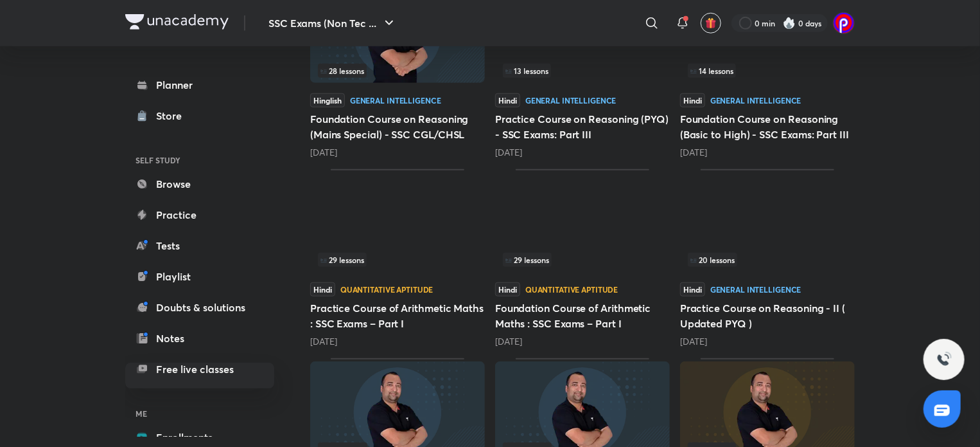 This screenshot has width=980, height=447. Describe the element at coordinates (177, 22) in the screenshot. I see `img: Company Logo` at that location.